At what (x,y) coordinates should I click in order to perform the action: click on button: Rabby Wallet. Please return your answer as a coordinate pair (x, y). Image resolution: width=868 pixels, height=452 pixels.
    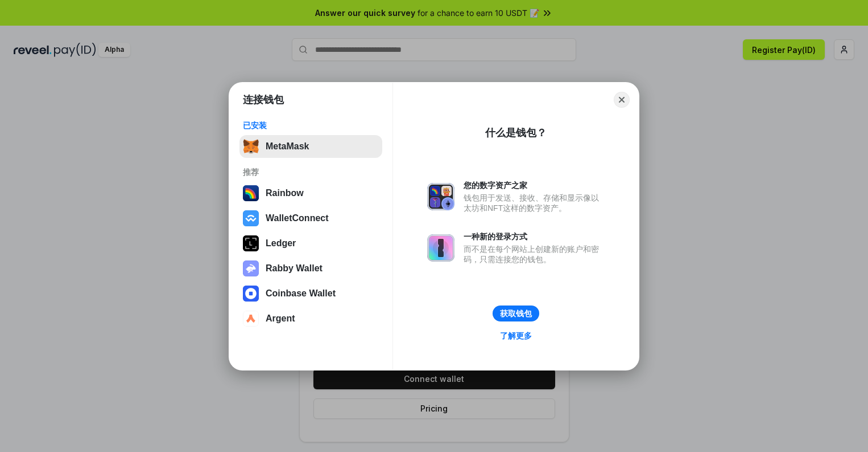
    Looking at the image, I should click on (311, 268).